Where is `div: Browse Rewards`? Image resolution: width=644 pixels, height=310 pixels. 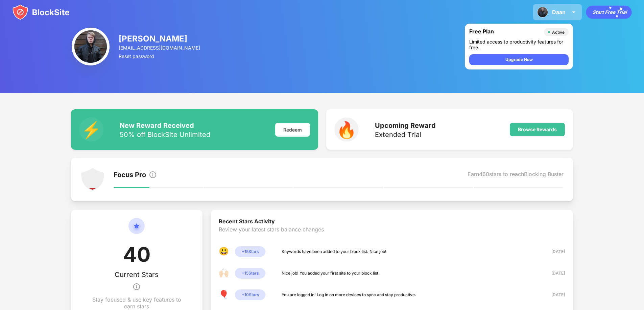 div: Browse Rewards is located at coordinates (537, 130).